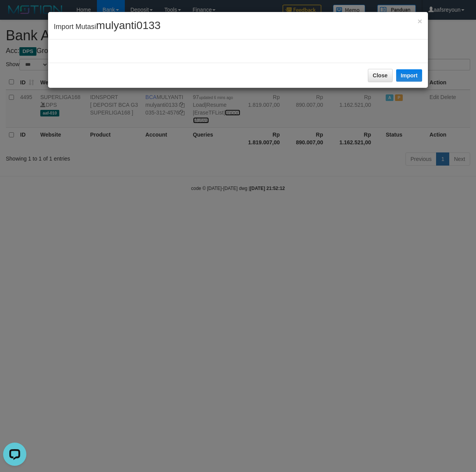 This screenshot has height=472, width=476. I want to click on button: Import, so click(409, 76).